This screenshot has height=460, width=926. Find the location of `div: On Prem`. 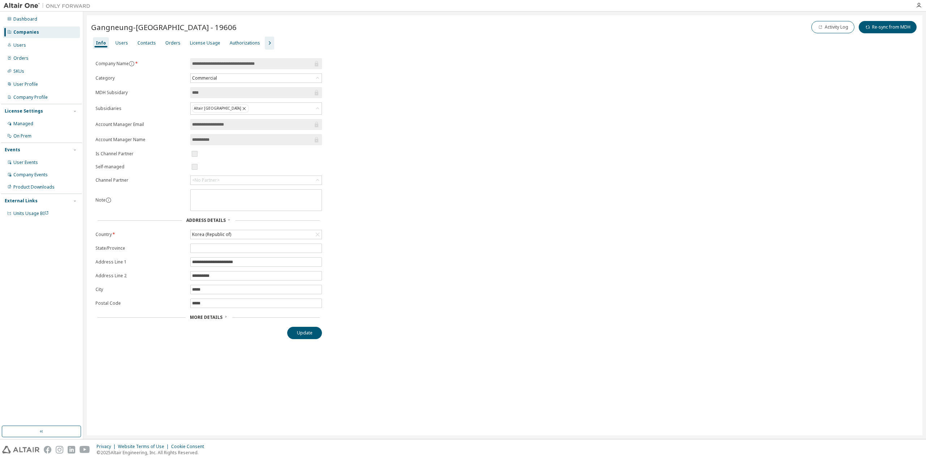

div: On Prem is located at coordinates (22, 136).